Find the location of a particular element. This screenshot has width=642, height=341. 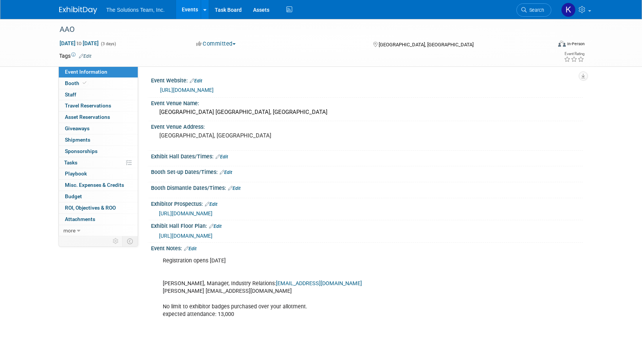

a: Event Information is located at coordinates (98, 72).